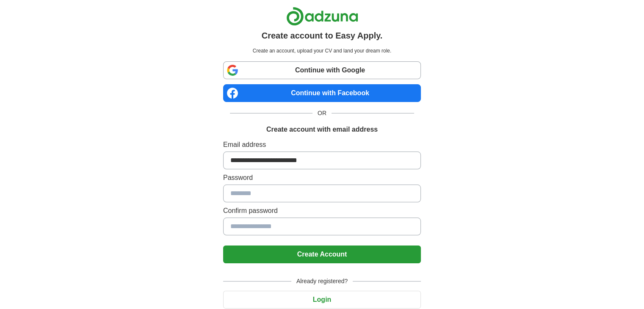  Describe the element at coordinates (322, 51) in the screenshot. I see `p: Create an account, upload your CV and land your dream role.` at that location.